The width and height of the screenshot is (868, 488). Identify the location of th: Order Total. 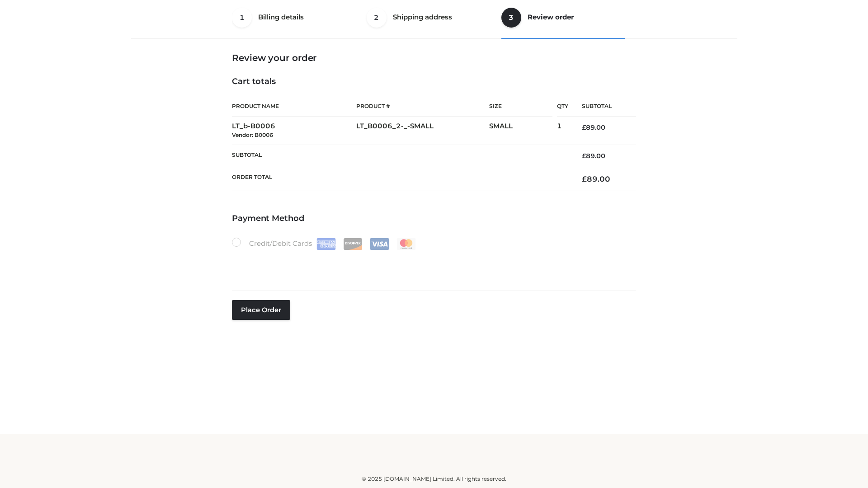
(400, 179).